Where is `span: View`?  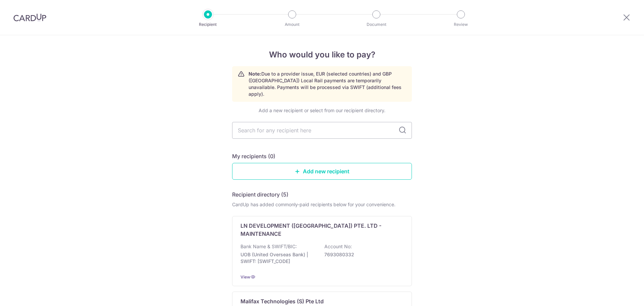 span: View is located at coordinates (245, 277).